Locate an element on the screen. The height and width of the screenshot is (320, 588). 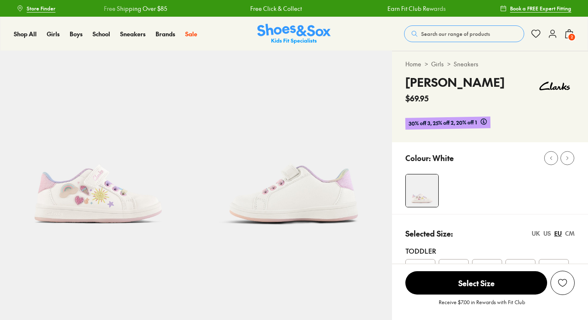
button: Add to Wishlist is located at coordinates (563, 283).